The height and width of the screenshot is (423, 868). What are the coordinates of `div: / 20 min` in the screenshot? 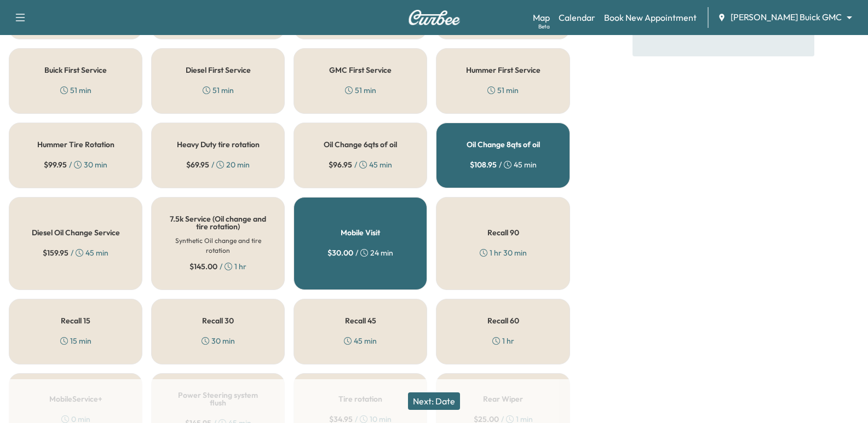 It's located at (218, 165).